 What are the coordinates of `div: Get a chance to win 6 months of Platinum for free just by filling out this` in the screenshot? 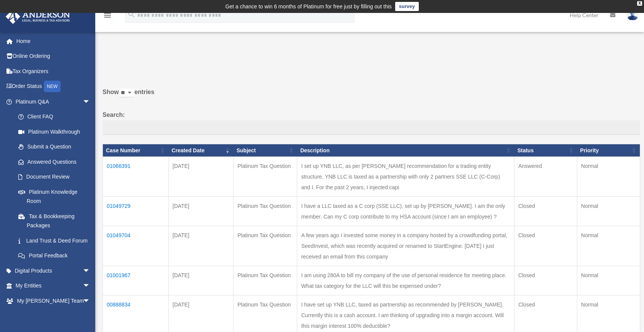 It's located at (309, 6).